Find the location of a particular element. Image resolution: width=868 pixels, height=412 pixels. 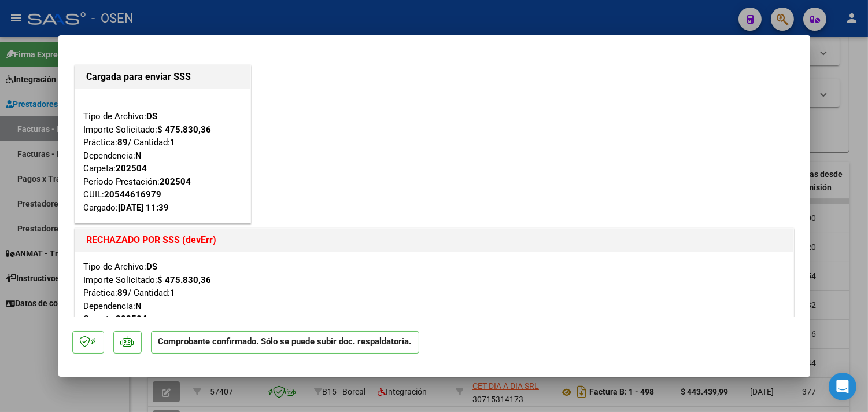

h1: Cargada para enviar SSS is located at coordinates (163, 77).